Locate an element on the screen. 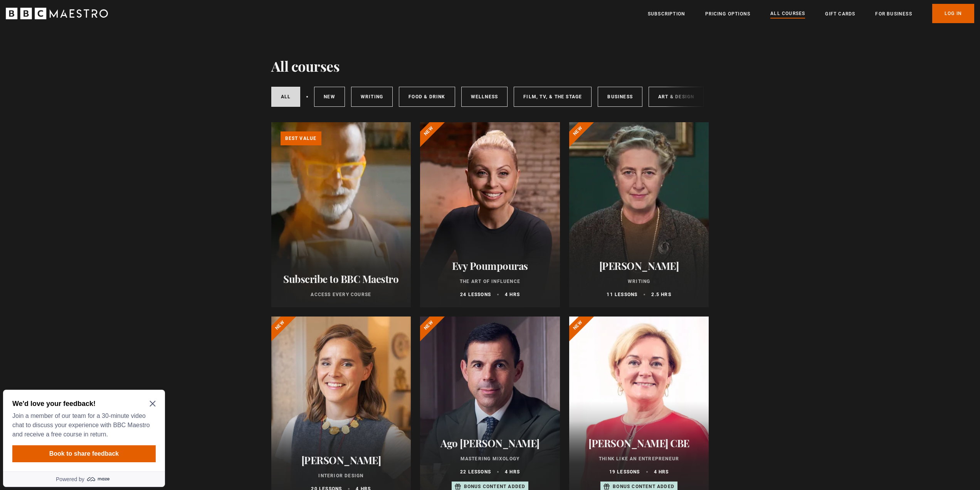 This screenshot has width=980, height=490. a: Gift Cards is located at coordinates (840, 14).